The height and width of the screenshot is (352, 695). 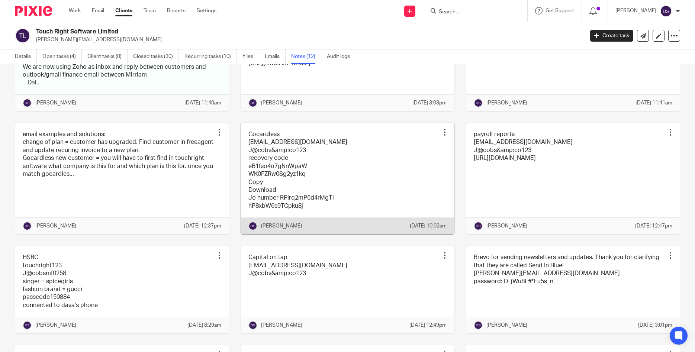 I want to click on a: Files, so click(x=251, y=57).